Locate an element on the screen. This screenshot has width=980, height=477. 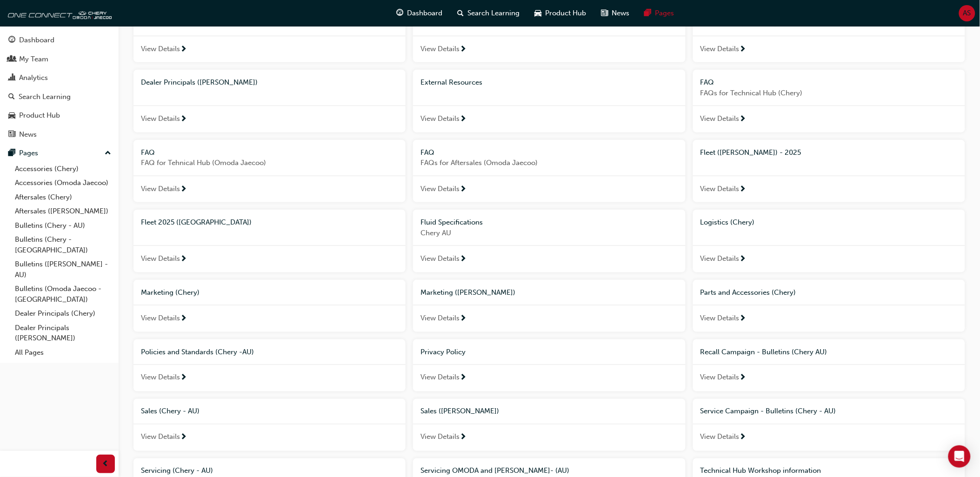
a: Service Campaign - Bulletins (Chery - AU)View Details is located at coordinates (829, 425).